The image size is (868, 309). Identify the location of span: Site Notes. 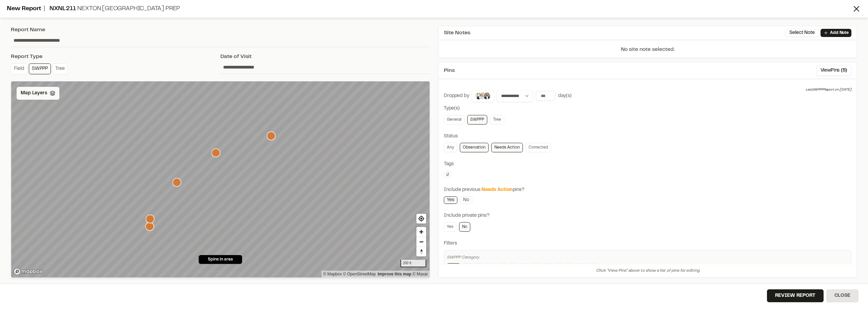
(457, 33).